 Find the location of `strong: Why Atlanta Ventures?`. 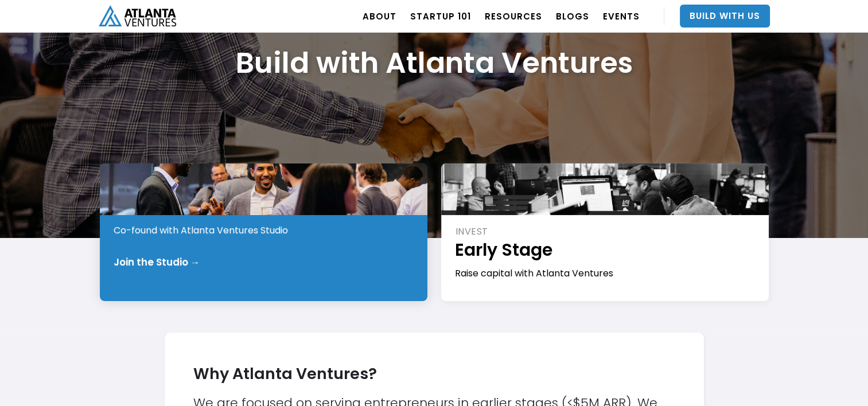

strong: Why Atlanta Ventures? is located at coordinates (285, 374).